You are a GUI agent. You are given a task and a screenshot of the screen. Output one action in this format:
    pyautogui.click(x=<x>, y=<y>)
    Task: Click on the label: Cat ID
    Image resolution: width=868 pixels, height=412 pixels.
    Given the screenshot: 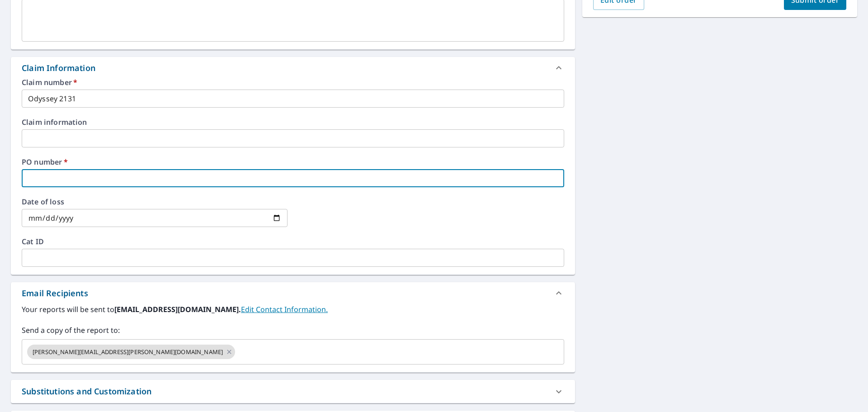 What is the action you would take?
    pyautogui.click(x=293, y=242)
    